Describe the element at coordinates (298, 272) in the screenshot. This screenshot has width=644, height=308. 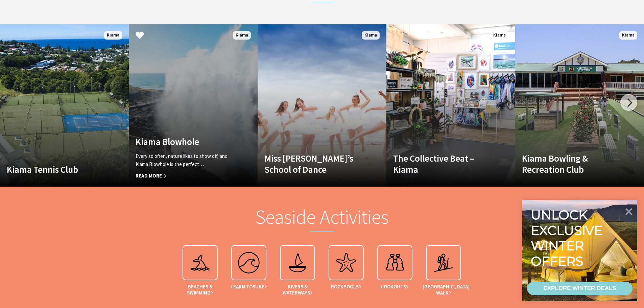
I see `a: RIVERS &WATERWAYS` at that location.